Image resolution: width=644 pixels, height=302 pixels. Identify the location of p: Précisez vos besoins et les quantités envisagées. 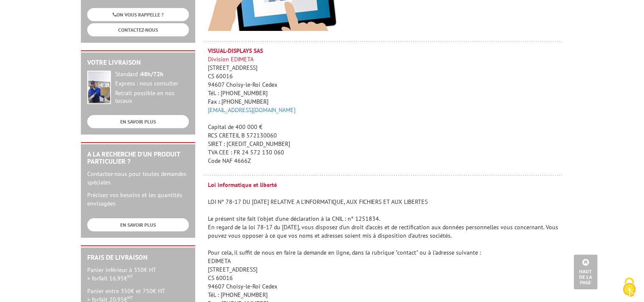
(138, 199).